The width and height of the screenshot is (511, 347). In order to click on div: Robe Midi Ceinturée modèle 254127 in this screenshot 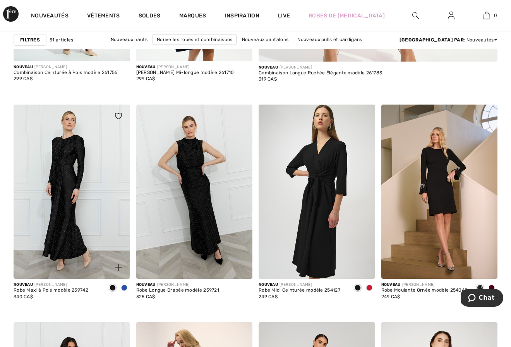, I will do `click(300, 291)`.